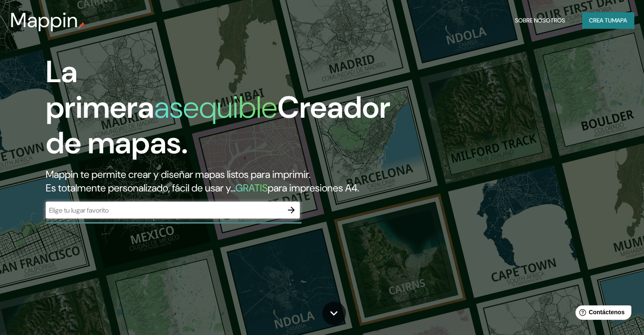  I want to click on font: Es totalmente personalizado, fácil de usar y..., so click(140, 188).